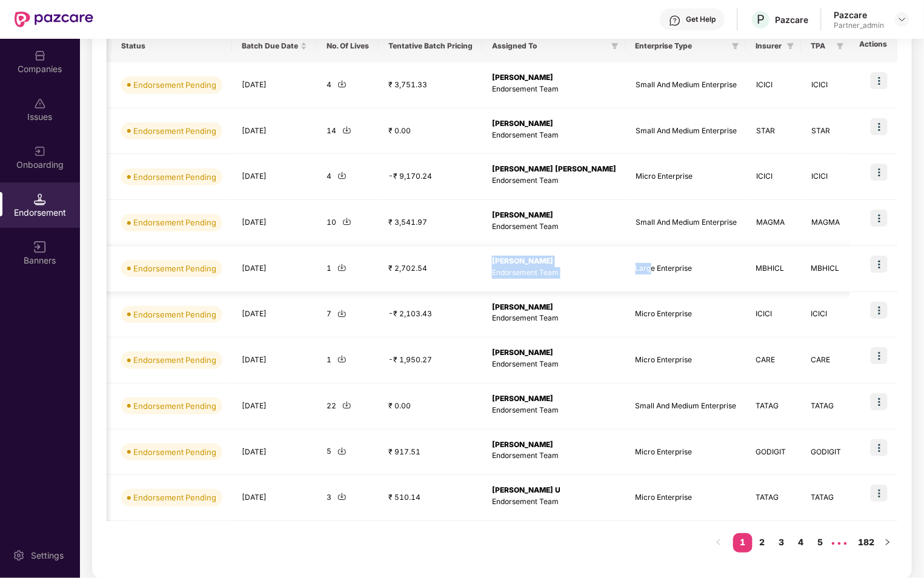  I want to click on img: svg+xml;base64,PHN2ZyBpZD0iRHJvcGRvd24tMzJ4MzIiIHhtbG5zPSJodHRwOi8vd3d3LnczLm9yZy8yMDAwL3N2ZyIgd2..., so click(902, 19).